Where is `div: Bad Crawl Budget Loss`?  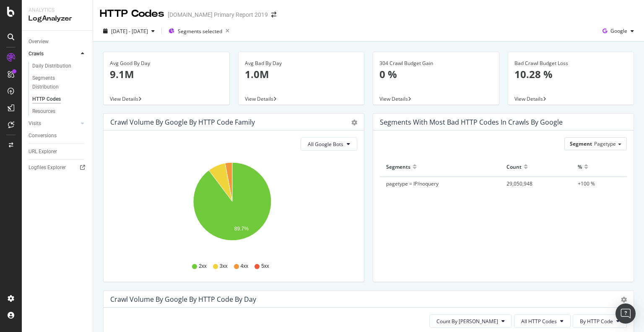
div: Bad Crawl Budget Loss is located at coordinates (571, 64).